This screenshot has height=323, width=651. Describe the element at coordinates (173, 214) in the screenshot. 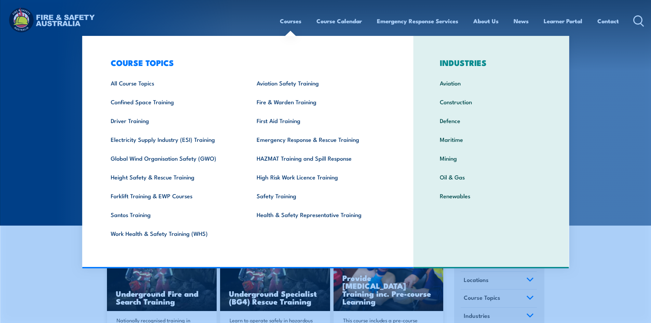

I see `a: Santos Training` at that location.